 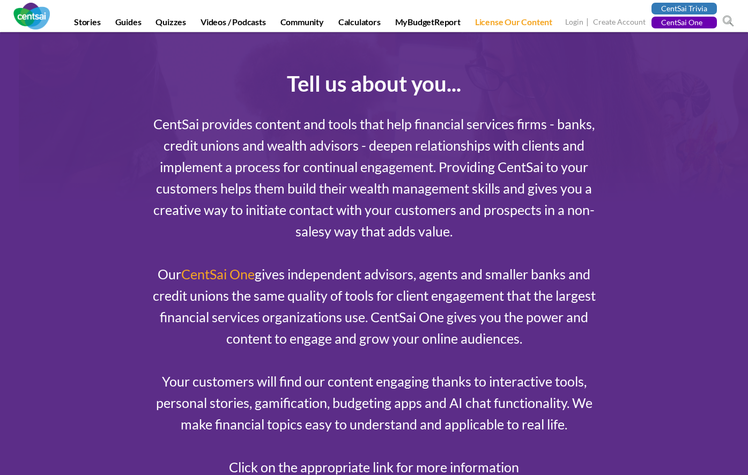 I want to click on a: CentSai Trivia, so click(x=684, y=9).